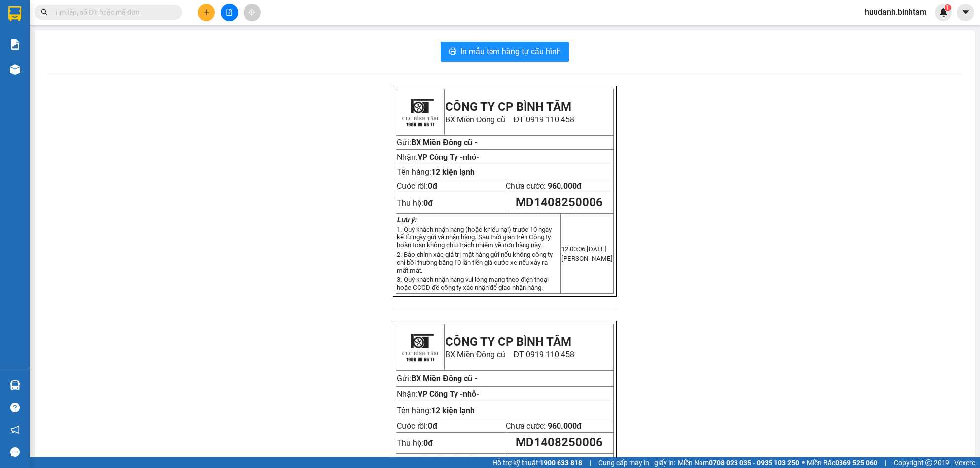 The width and height of the screenshot is (980, 468). Describe the element at coordinates (842, 462) in the screenshot. I see `span: Miền Bắc` at that location.